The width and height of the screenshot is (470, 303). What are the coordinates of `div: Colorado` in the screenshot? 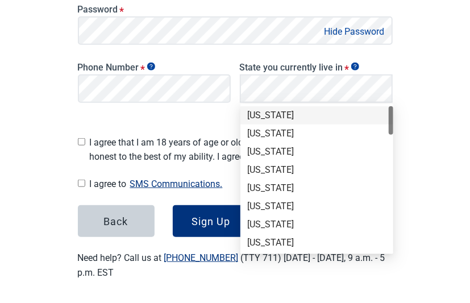 It's located at (317, 206).